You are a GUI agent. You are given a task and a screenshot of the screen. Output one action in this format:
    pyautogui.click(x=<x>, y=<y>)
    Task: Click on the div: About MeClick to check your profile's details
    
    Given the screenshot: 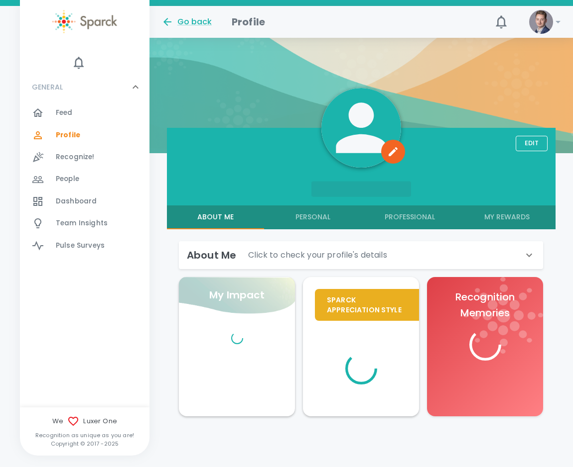 What is the action you would take?
    pyautogui.click(x=360, y=255)
    